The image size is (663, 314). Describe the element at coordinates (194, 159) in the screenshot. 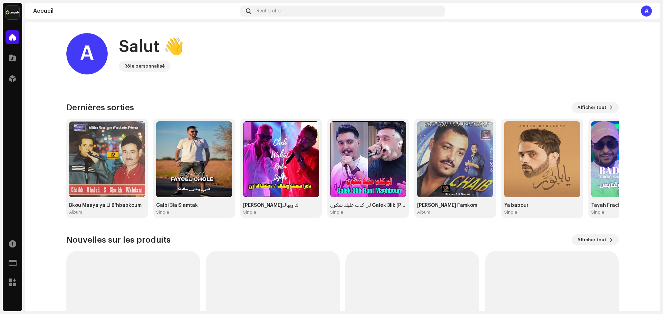

I see `img: 286b6348-ba6d-4667-b3f5-6e051897b556` at that location.